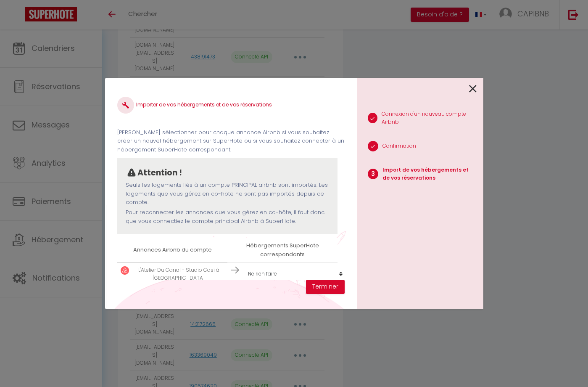 This screenshot has width=588, height=387. What do you see at coordinates (373, 174) in the screenshot?
I see `span: 3` at bounding box center [373, 174].